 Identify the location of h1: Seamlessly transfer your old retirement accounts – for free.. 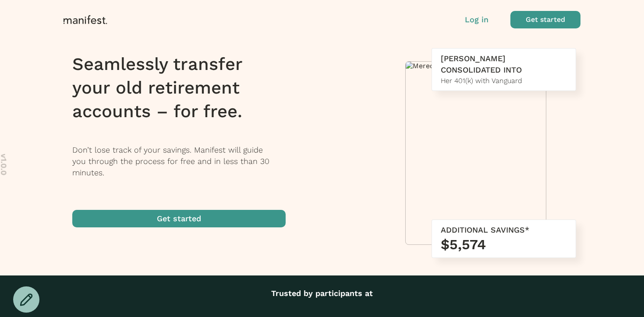
(184, 88).